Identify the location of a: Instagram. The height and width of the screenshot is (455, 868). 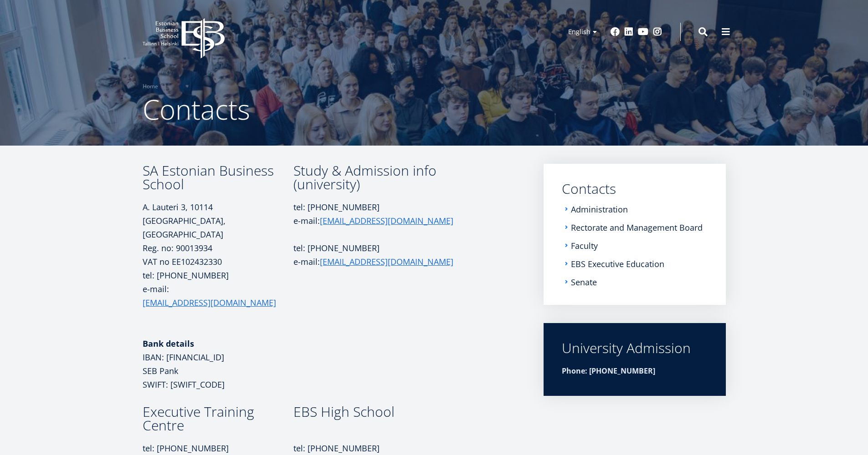
(657, 32).